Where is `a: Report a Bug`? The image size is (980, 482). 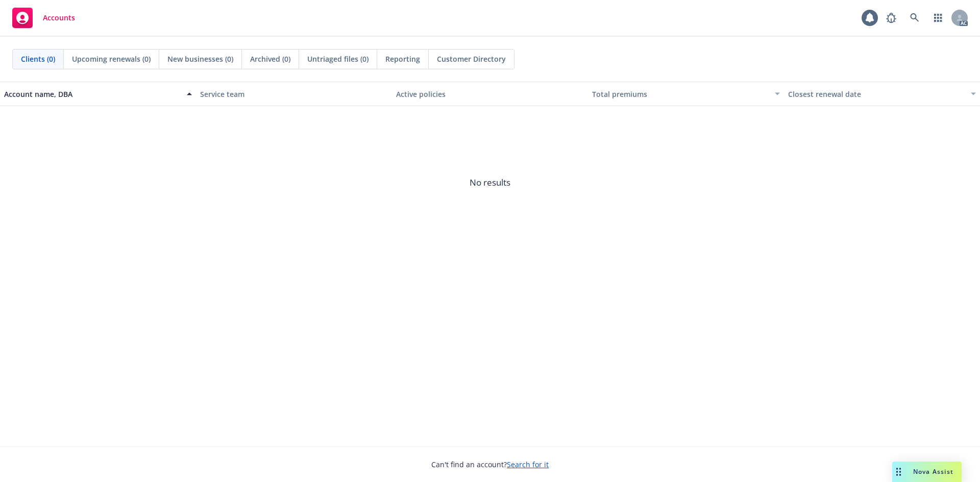
a: Report a Bug is located at coordinates (891, 18).